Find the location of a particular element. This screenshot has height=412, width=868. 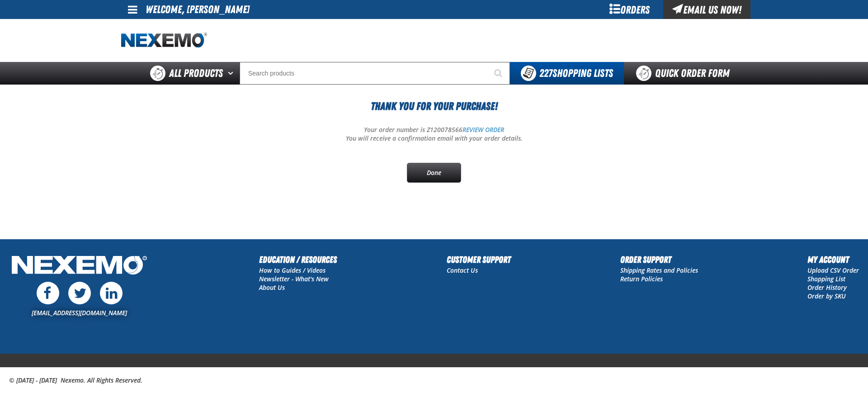

a: Upload CSV Order is located at coordinates (833, 270).